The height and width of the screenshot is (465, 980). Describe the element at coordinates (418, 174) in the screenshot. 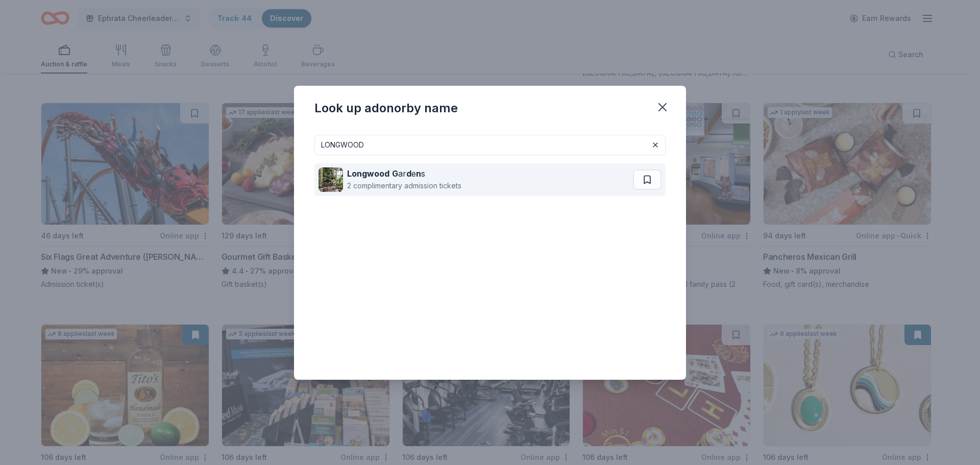

I see `strong: n` at that location.